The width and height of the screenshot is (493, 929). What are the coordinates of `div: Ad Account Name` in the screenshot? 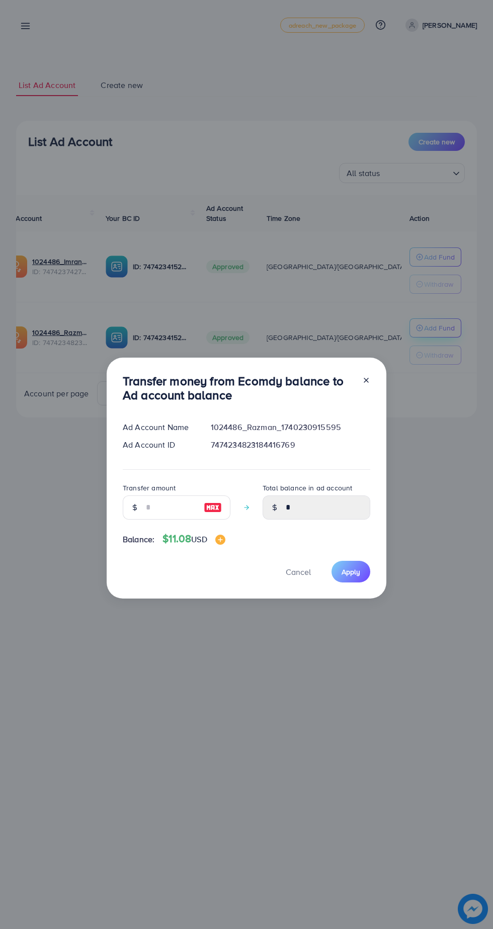 It's located at (159, 427).